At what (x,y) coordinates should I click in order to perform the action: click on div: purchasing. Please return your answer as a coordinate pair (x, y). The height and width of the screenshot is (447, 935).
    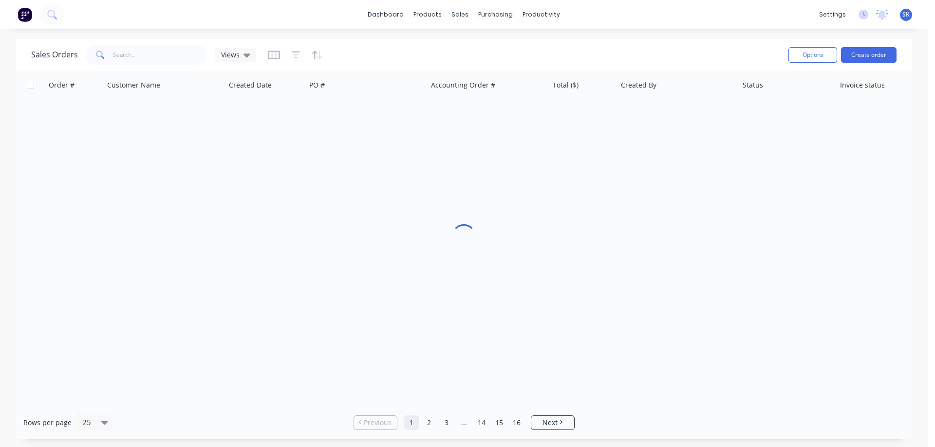
    Looking at the image, I should click on (495, 15).